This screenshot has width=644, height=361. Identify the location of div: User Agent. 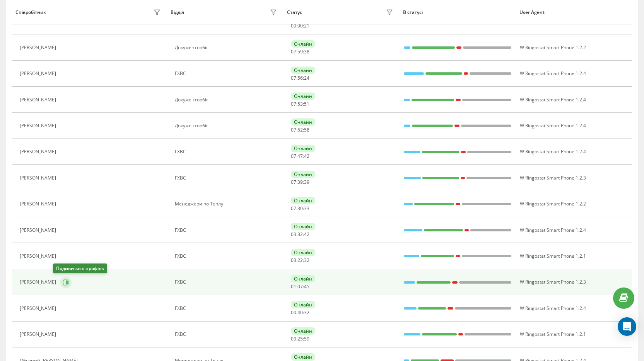
(574, 12).